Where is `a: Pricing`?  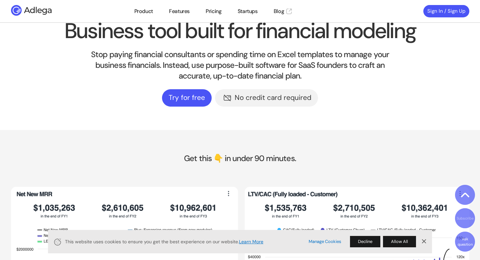
a: Pricing is located at coordinates (213, 11).